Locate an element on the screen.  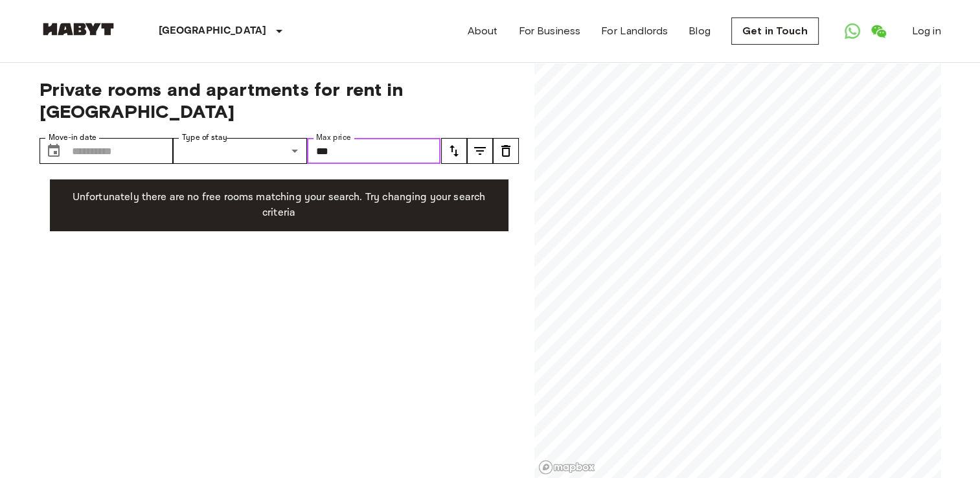
a: Mapbox logo is located at coordinates (567, 467).